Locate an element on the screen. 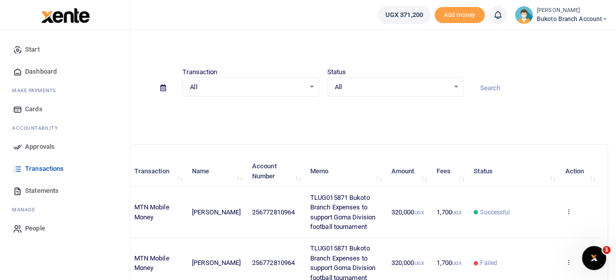 This screenshot has height=280, width=616. span: Dashboard is located at coordinates (41, 72).